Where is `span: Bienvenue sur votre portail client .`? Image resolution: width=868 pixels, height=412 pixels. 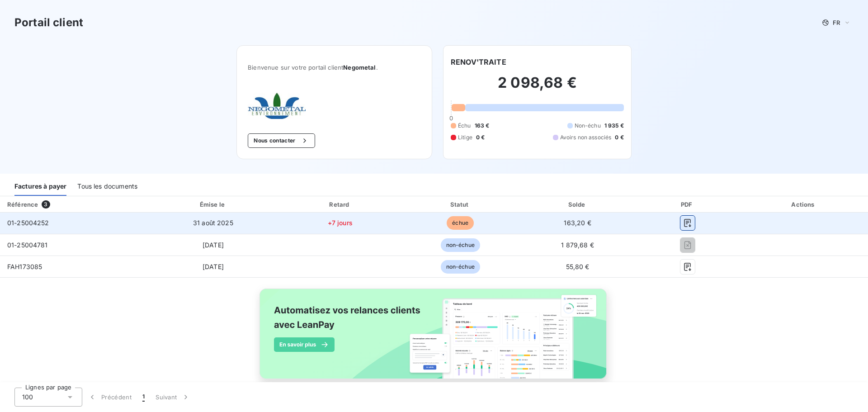 span: Bienvenue sur votre portail client . is located at coordinates (334, 67).